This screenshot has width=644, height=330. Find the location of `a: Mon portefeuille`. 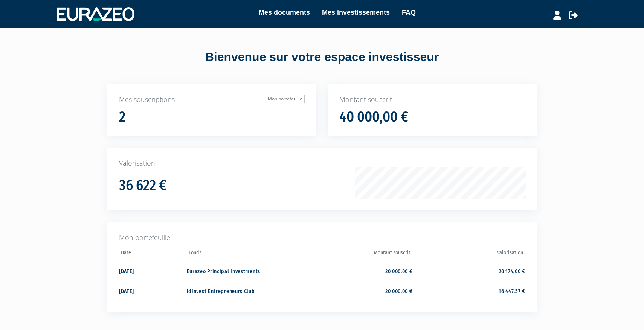

a: Mon portefeuille is located at coordinates (285, 99).